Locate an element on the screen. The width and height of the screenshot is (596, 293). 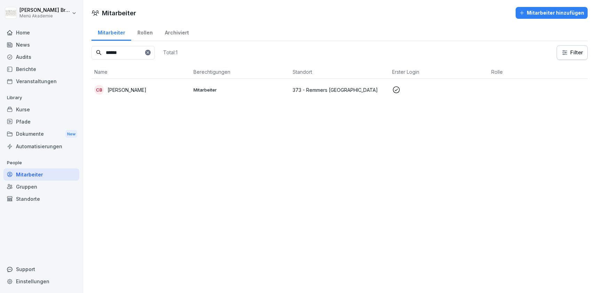
p: Menü Akademie is located at coordinates (45, 16).